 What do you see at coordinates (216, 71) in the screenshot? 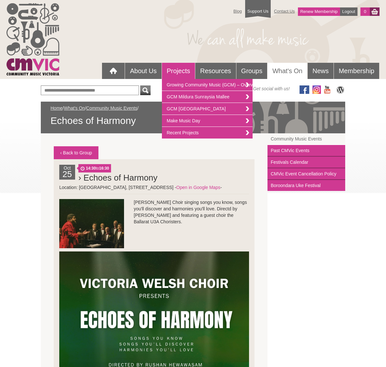
I see `a: Resources` at bounding box center [216, 71].